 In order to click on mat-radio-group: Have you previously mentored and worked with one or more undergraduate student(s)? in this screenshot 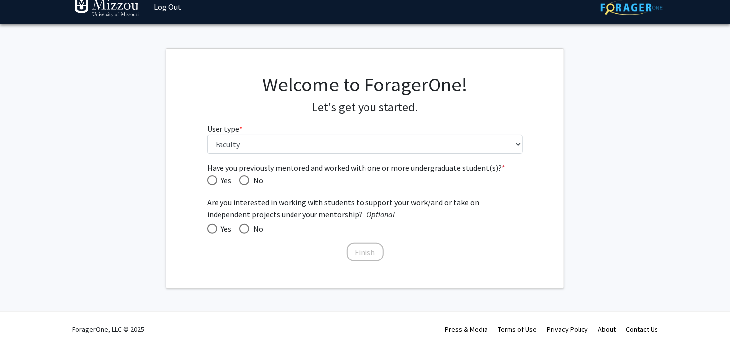, I will do `click(365, 180)`.